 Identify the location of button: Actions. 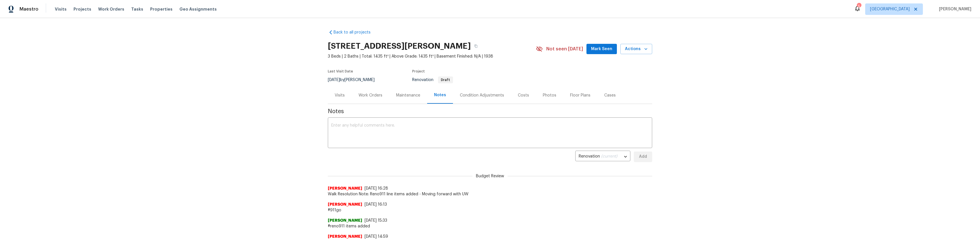
(636, 49).